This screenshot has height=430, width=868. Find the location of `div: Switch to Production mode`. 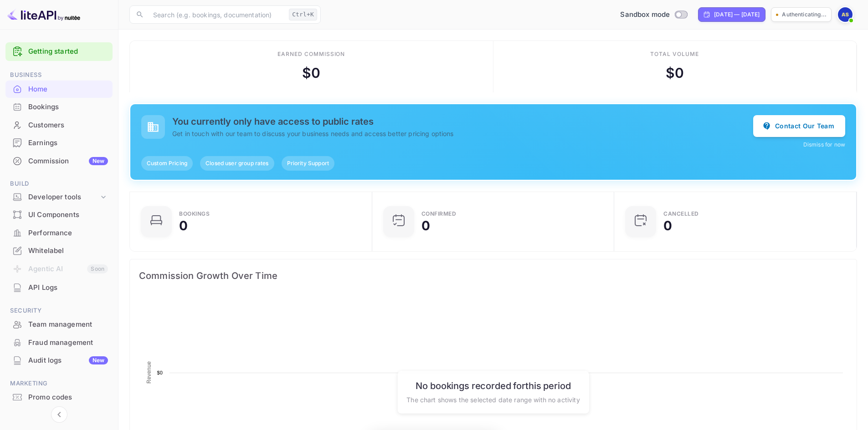

div: Switch to Production mode is located at coordinates (653, 14).